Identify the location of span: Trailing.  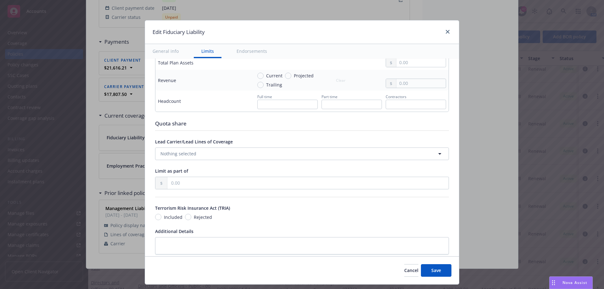
(274, 85).